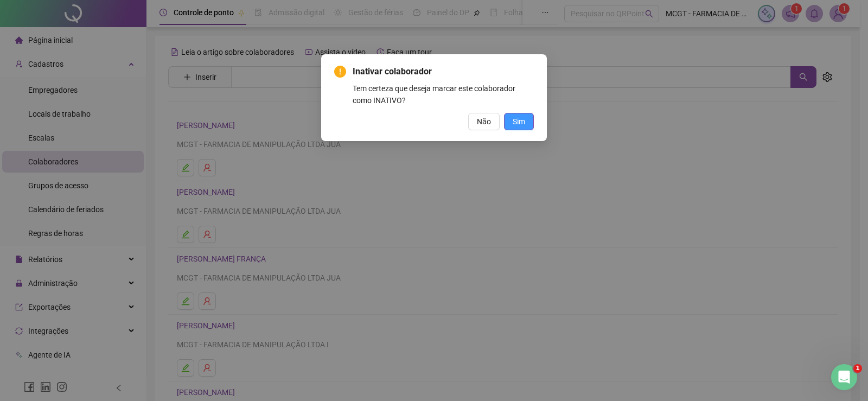 The image size is (868, 401). Describe the element at coordinates (434, 94) in the screenshot. I see `span: Tem certeza que deseja marcar este colaborador como INATIVO?` at that location.